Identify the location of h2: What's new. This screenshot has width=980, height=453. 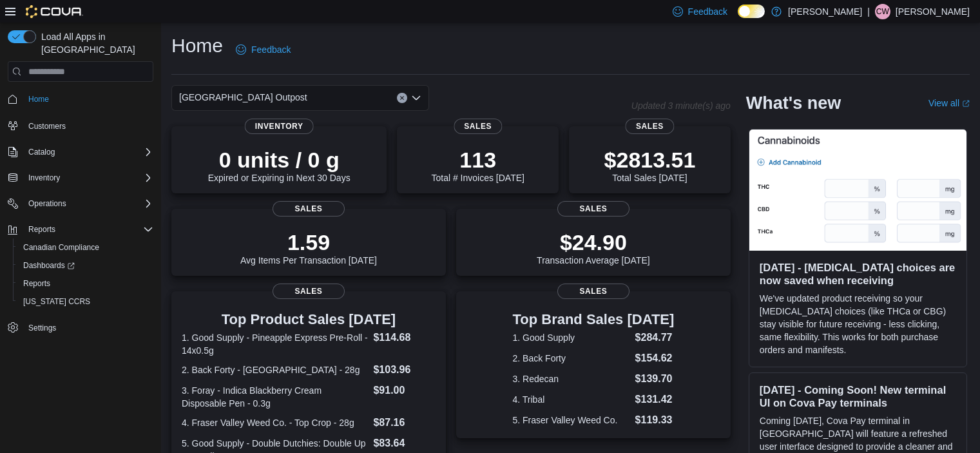
(793, 103).